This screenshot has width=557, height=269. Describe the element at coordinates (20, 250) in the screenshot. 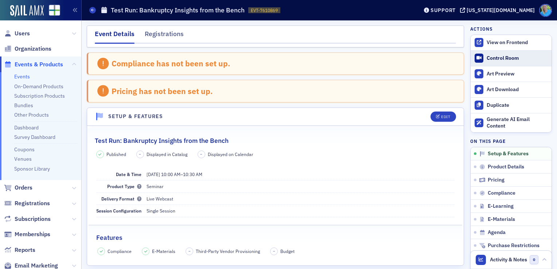

I see `a: Reports` at that location.